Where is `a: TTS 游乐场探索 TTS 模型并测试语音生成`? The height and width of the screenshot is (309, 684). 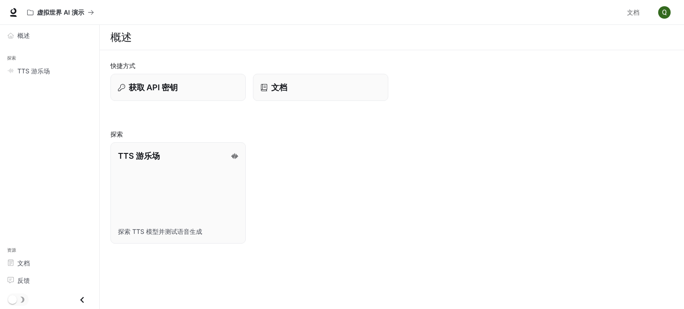
a: TTS 游乐场探索 TTS 模型并测试语音生成 is located at coordinates (178, 193).